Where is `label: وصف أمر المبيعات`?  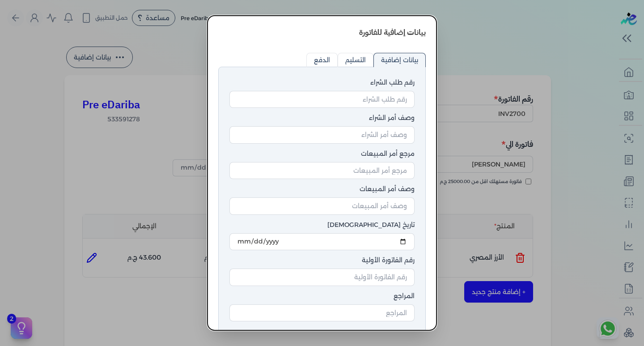
label: وصف أمر المبيعات is located at coordinates (322, 189).